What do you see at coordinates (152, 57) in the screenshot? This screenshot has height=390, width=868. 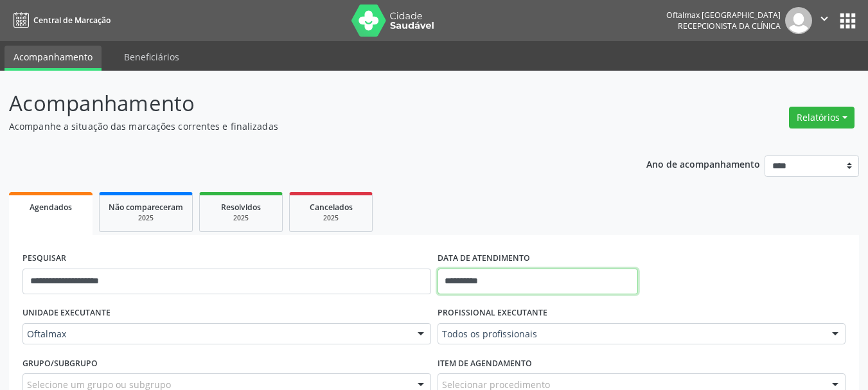 I see `a: Beneficiários` at bounding box center [152, 57].